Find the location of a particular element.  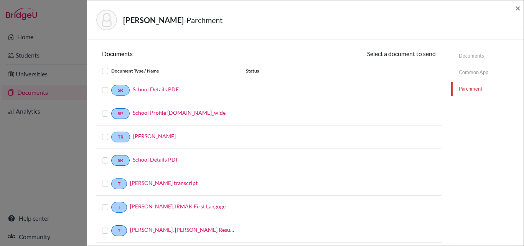

a: Documents is located at coordinates (487, 56).